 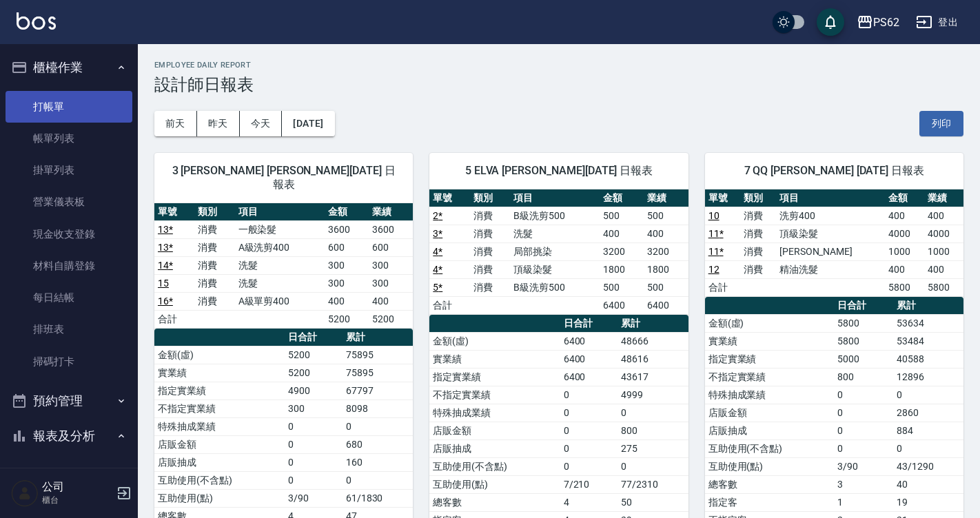 What do you see at coordinates (653, 377) in the screenshot?
I see `td: 43617` at bounding box center [653, 377].